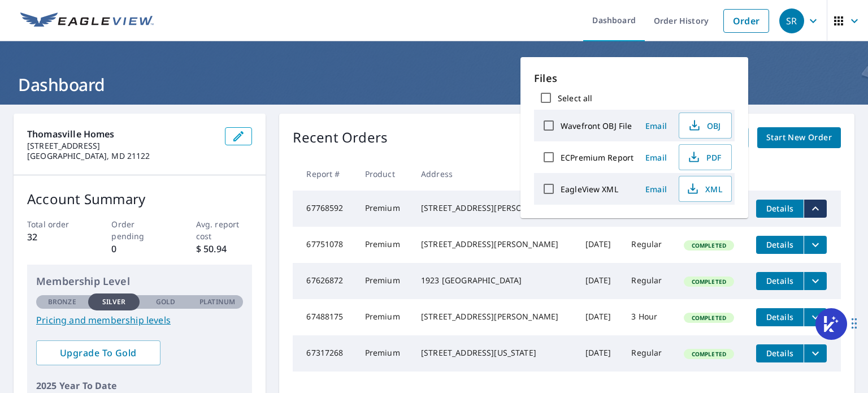  I want to click on p: Recent Orders, so click(340, 137).